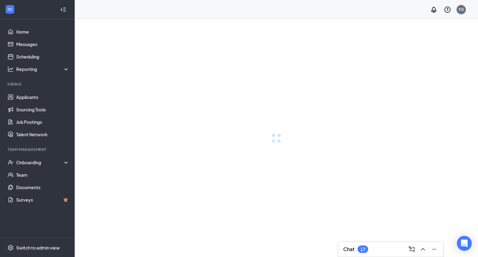  I want to click on svg: Collapse, so click(63, 10).